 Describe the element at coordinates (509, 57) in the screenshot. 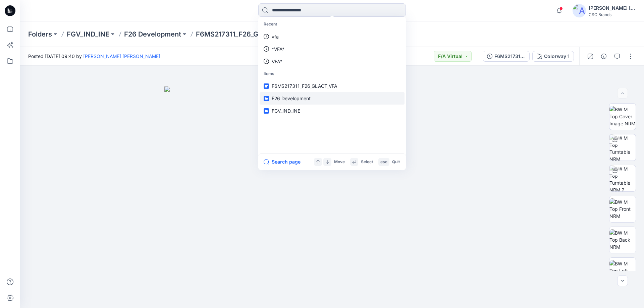

I see `div: F6MS217311_F26_GLACT_VFA` at that location.